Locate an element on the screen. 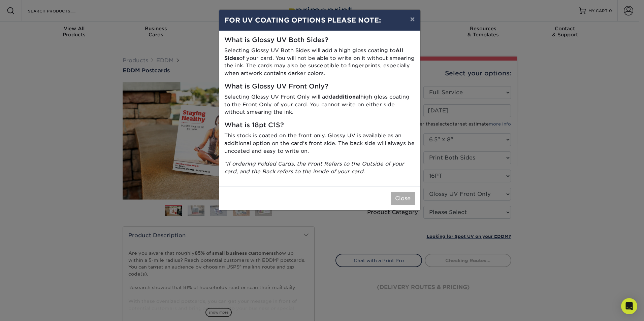  strong: additional is located at coordinates (346, 96).